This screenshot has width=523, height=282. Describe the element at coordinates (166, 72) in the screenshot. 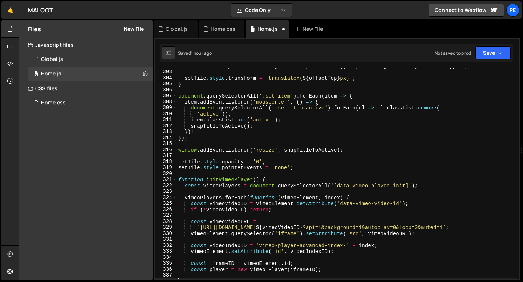

I see `div: 303` at that location.